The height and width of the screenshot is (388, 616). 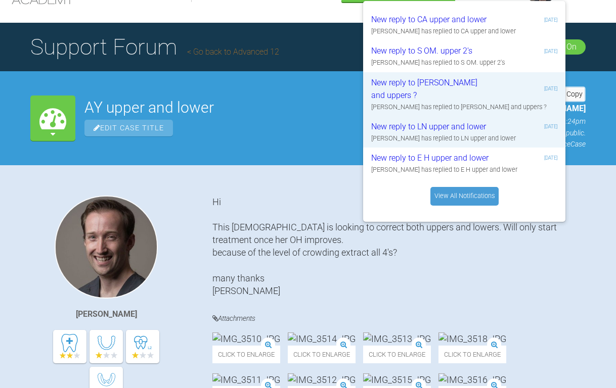 What do you see at coordinates (106, 247) in the screenshot?
I see `img: James Crouch Baker` at bounding box center [106, 247].